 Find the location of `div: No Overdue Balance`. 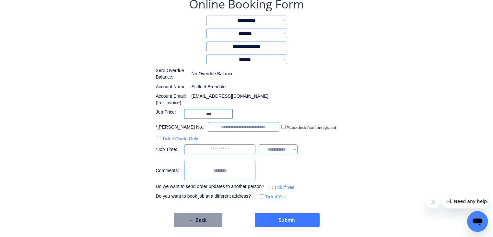

div: No Overdue Balance is located at coordinates (212, 74).